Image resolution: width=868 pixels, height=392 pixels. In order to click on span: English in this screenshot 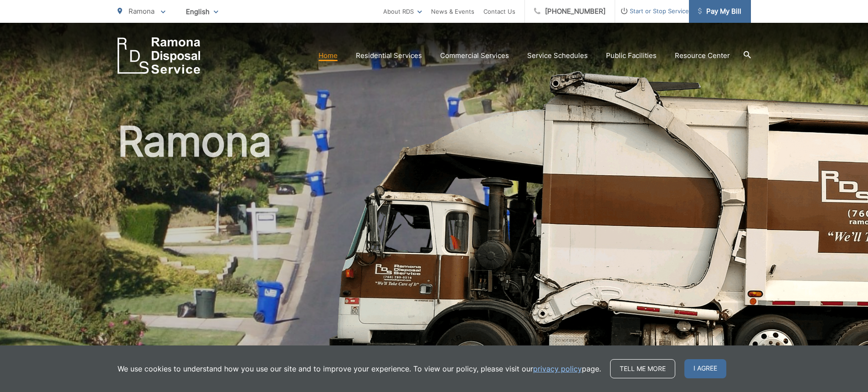, I will do `click(202, 11)`.